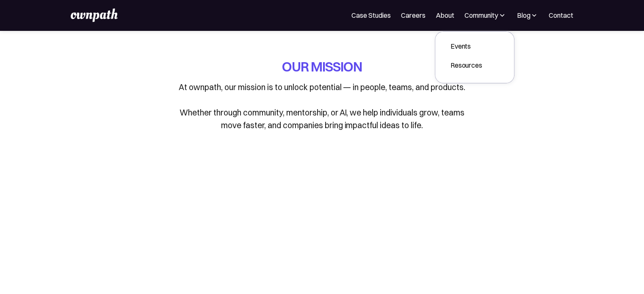 This screenshot has width=644, height=294. What do you see at coordinates (371, 16) in the screenshot?
I see `a: Case Studies` at bounding box center [371, 16].